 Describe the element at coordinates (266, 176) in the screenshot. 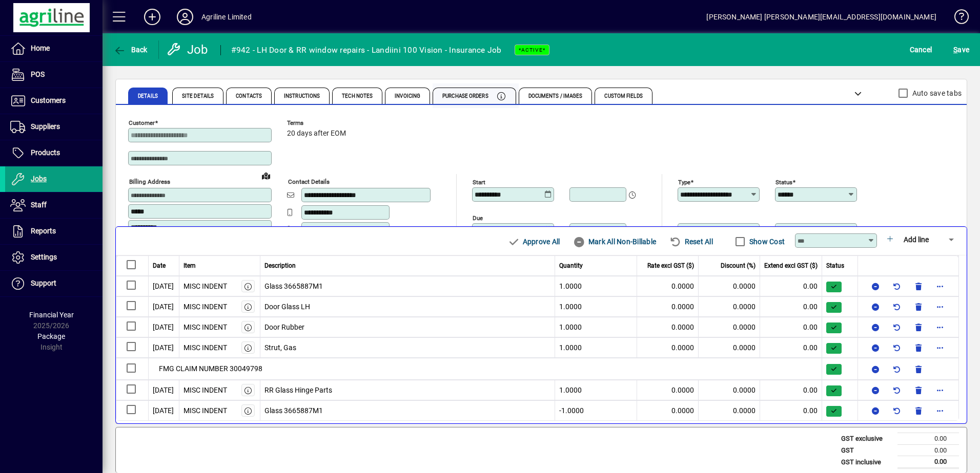

I see `a: View on map` at that location.